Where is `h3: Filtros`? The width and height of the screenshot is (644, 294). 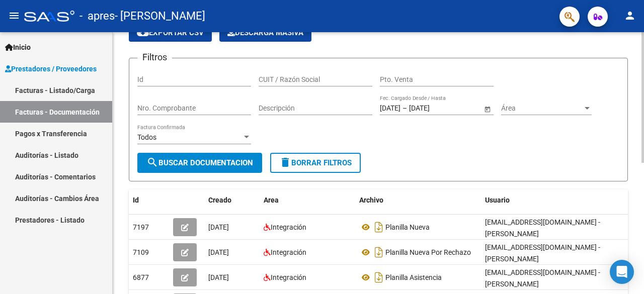 h3: Filtros is located at coordinates (155, 57).